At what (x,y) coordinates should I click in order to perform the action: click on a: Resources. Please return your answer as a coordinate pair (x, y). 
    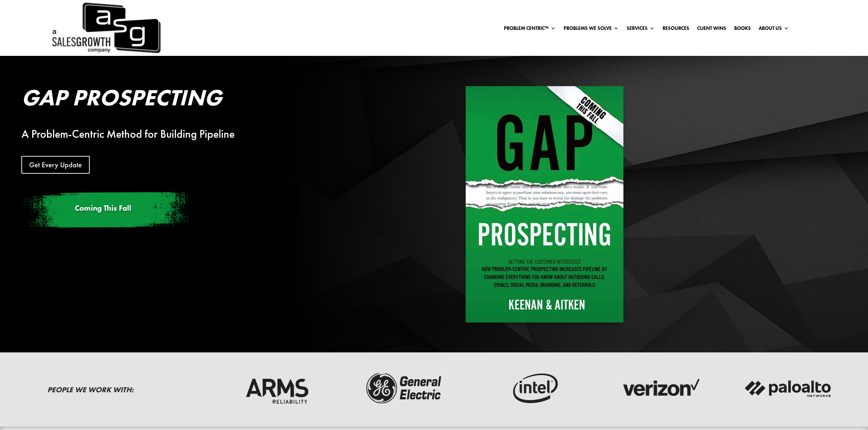
    Looking at the image, I should click on (676, 30).